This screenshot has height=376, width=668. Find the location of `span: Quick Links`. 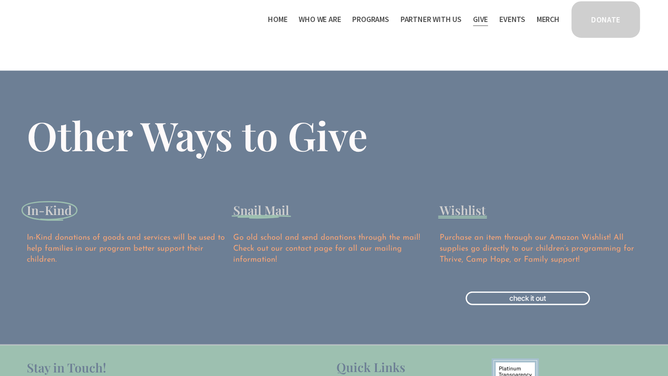

span: Quick Links is located at coordinates (371, 367).